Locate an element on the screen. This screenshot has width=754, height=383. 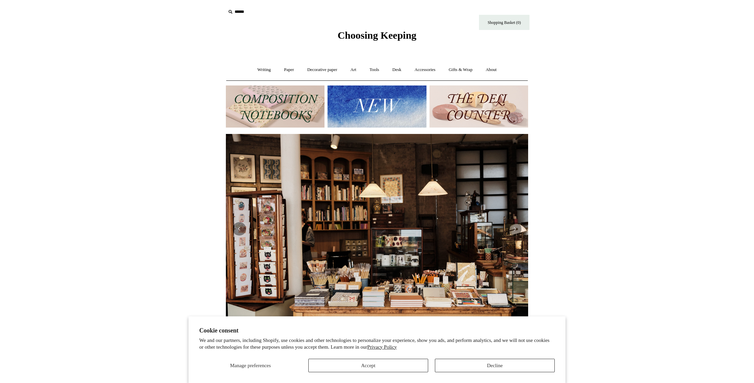
a: Privacy Policy is located at coordinates (382, 347).